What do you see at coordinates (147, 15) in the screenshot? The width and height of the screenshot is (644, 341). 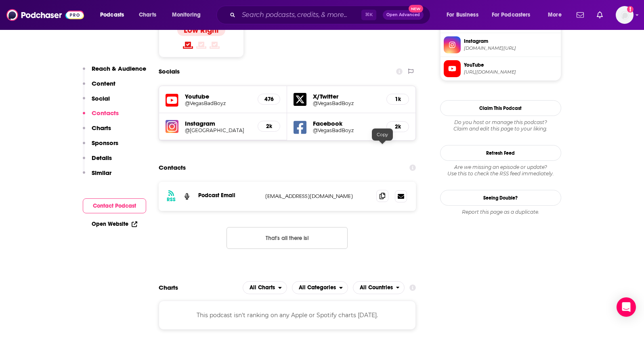 I see `span: Charts` at bounding box center [147, 15].